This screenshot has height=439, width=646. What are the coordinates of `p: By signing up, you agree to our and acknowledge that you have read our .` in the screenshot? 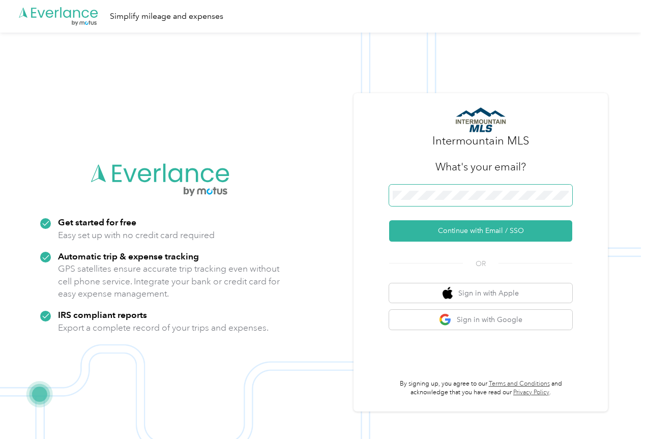 It's located at (480, 388).